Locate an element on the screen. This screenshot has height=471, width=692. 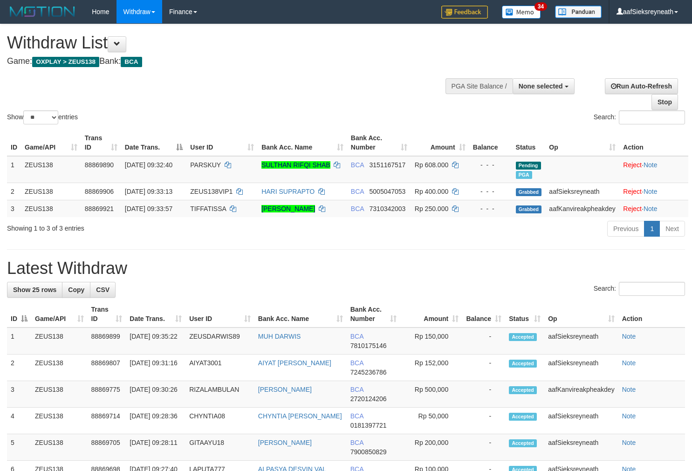
th: Status: activate to sort column ascending is located at coordinates (525, 314).